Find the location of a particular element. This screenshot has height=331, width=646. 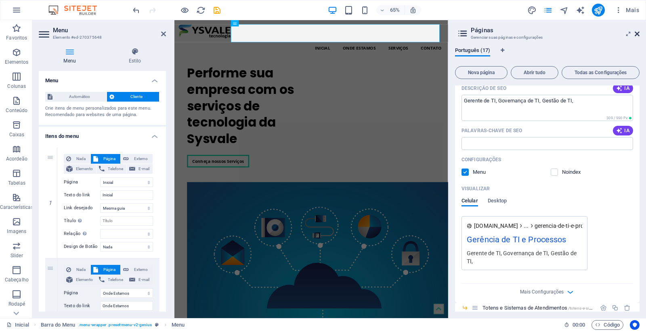

span: 00 00 is located at coordinates (578, 325).